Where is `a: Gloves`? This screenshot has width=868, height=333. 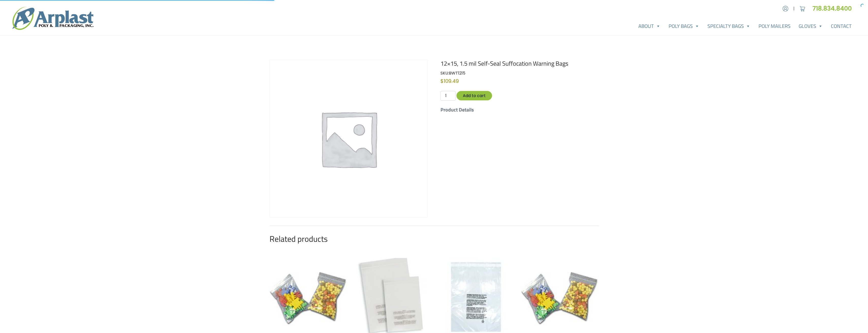
a: Gloves is located at coordinates (811, 26).